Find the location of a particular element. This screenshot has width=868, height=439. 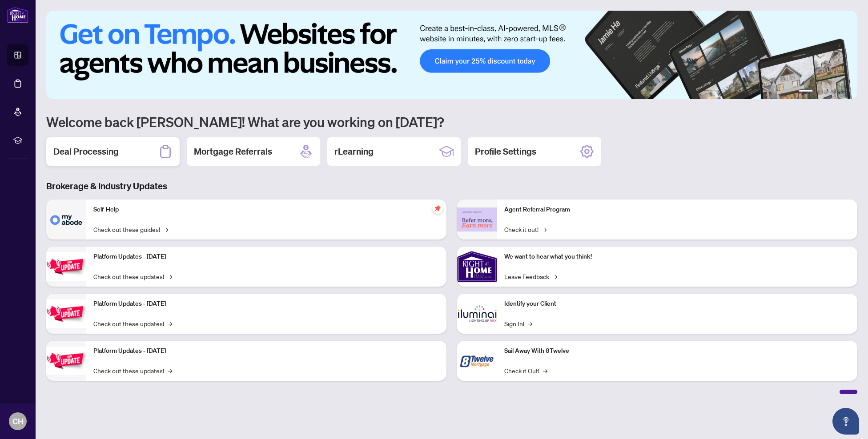

img: Identify your Client is located at coordinates (477, 314).